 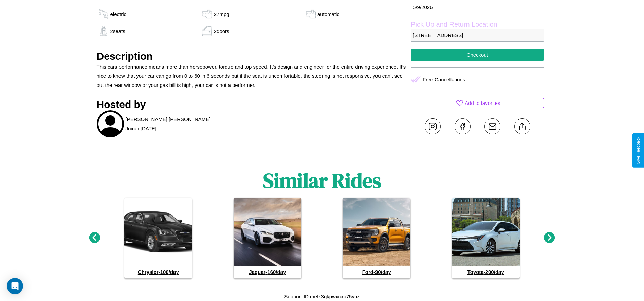 What do you see at coordinates (486, 272) in the screenshot?
I see `h4: Toyota - 200 /day` at bounding box center [486, 272].